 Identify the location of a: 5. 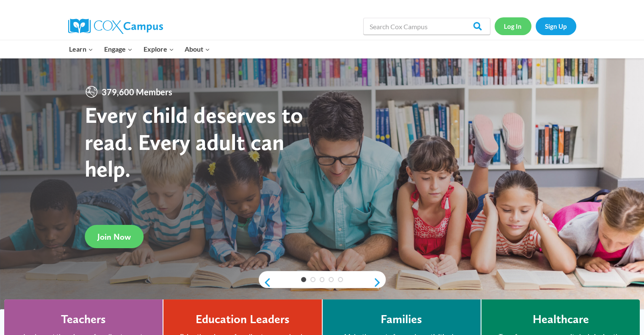
(340, 279).